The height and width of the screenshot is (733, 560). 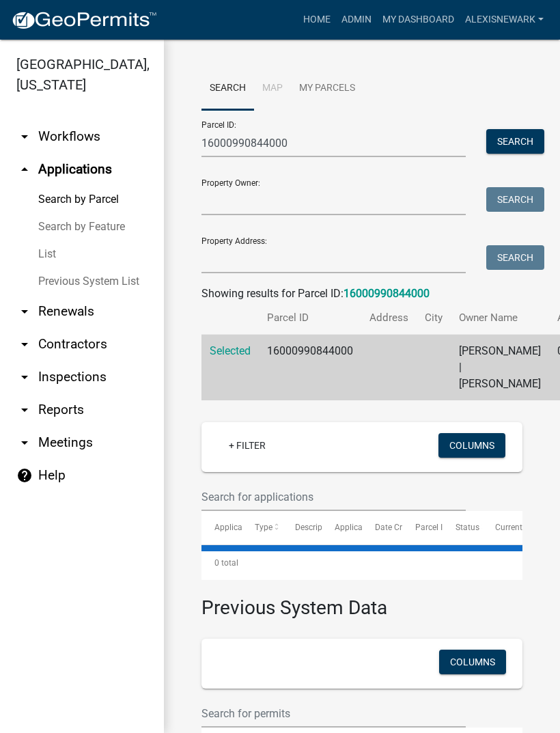 What do you see at coordinates (302, 528) in the screenshot?
I see `datatable-header-cell: Description` at bounding box center [302, 528].